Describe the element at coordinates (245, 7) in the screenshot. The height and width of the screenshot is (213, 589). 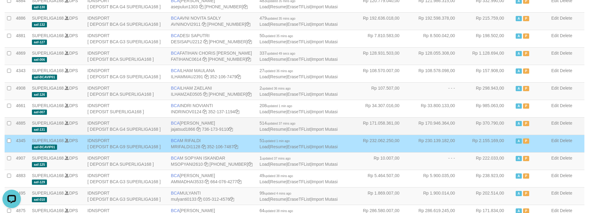
I see `a: Copy 4062281875 to clipboard` at that location.